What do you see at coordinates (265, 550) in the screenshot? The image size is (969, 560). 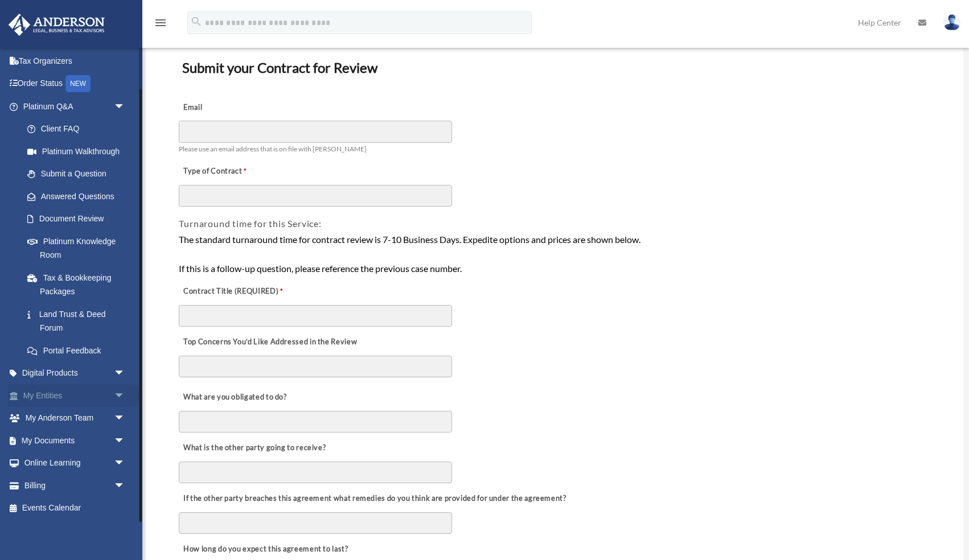 I see `label: How long do you expect this agreement to last?` at bounding box center [265, 550].